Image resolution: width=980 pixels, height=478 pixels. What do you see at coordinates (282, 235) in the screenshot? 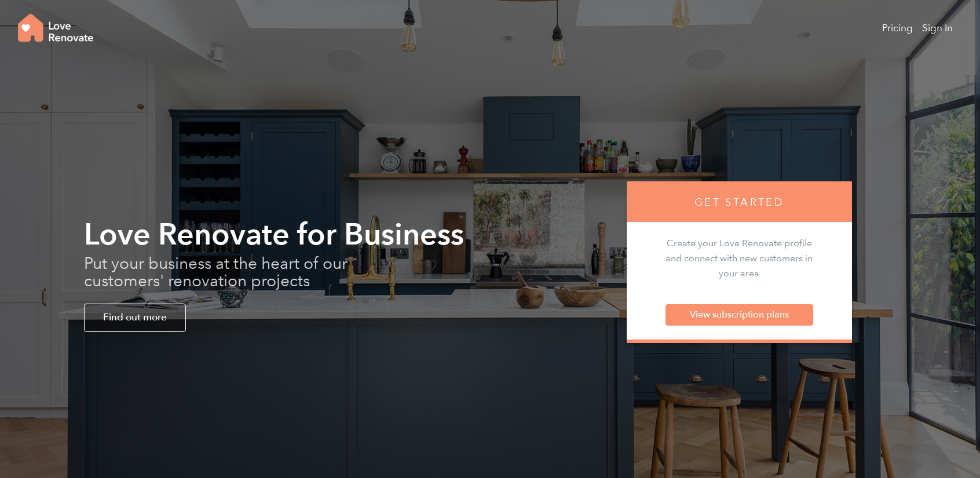
I see `h2: Love Renovate for Business` at bounding box center [282, 235].